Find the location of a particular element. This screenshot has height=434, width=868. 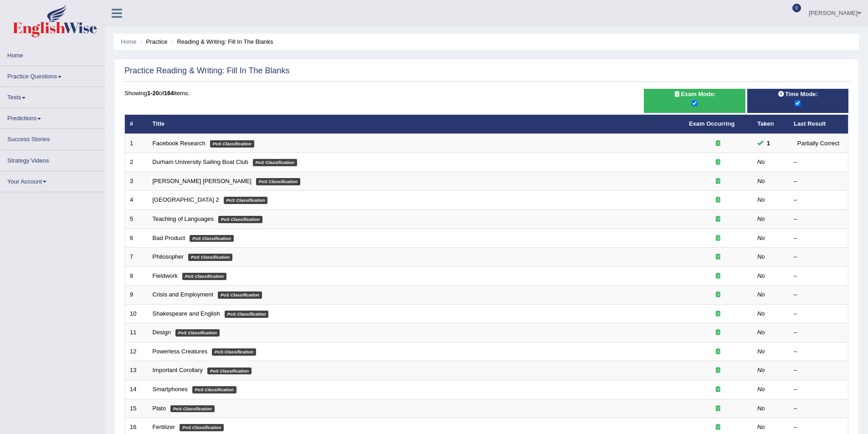

a: Strategy Videos is located at coordinates (52, 159).